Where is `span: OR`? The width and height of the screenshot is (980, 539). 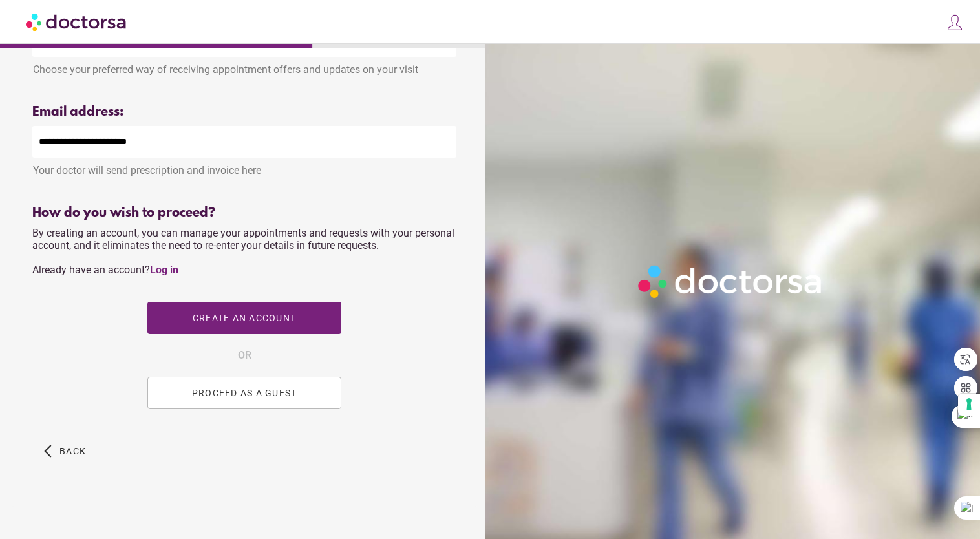
span: OR is located at coordinates (245, 356).